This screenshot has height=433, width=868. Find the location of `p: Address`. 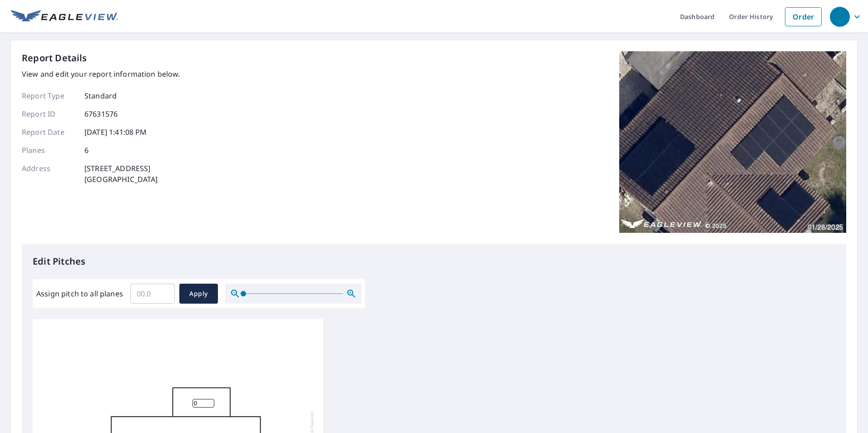

p: Address is located at coordinates (49, 174).